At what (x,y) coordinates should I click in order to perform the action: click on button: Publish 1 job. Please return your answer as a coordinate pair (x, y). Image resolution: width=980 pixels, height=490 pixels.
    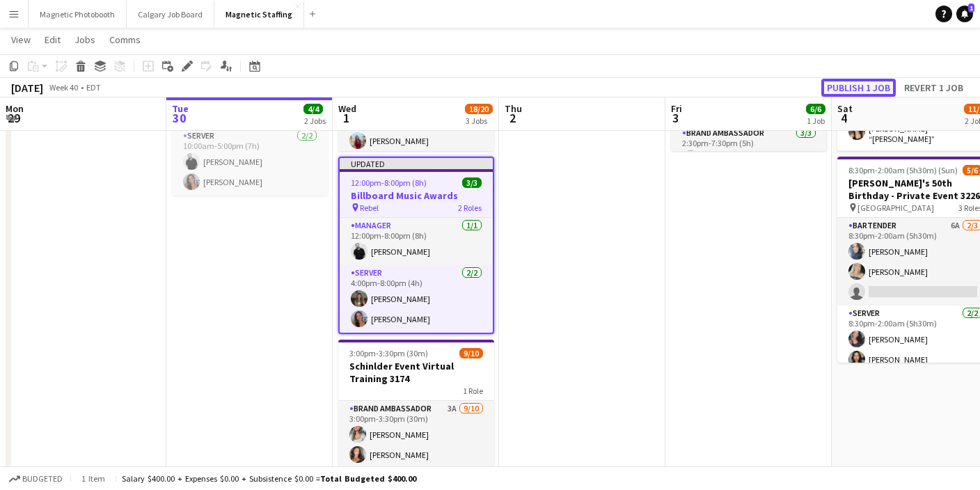
    Looking at the image, I should click on (858, 87).